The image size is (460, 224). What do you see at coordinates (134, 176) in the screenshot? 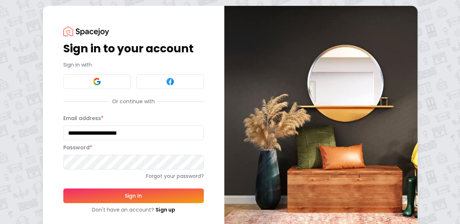
I see `a: Forgot your password?` at bounding box center [134, 176].